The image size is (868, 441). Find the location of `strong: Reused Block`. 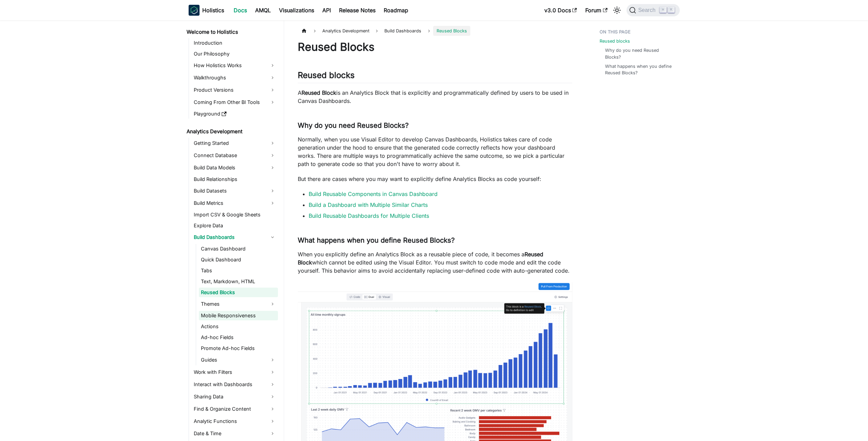

strong: Reused Block is located at coordinates (319, 93).